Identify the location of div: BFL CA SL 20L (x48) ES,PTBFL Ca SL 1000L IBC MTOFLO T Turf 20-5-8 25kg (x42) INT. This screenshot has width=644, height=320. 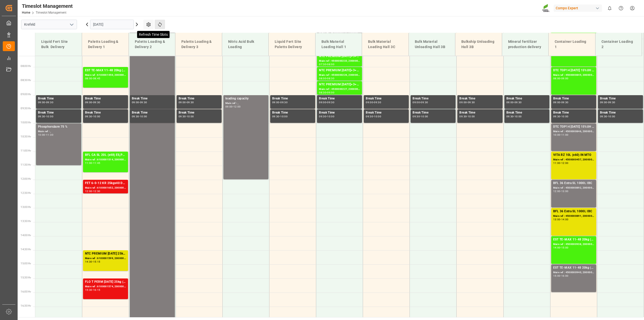
(106, 155).